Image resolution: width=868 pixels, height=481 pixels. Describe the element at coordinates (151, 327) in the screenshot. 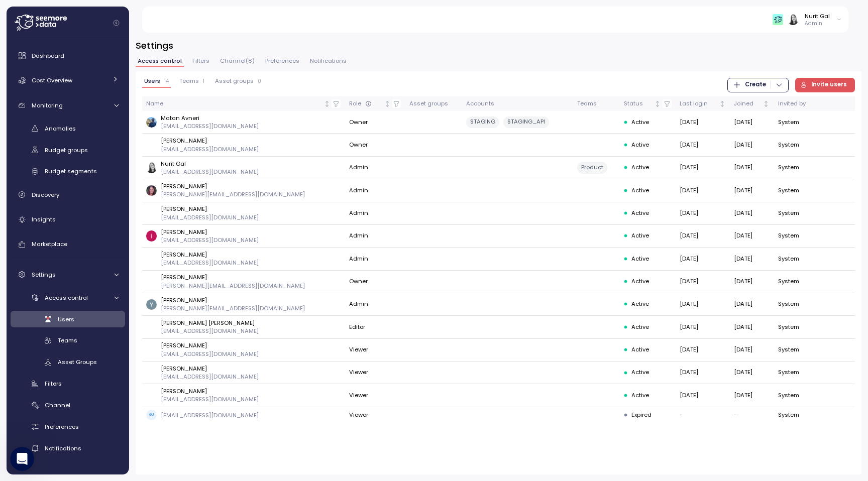

I see `img: ACg8ocJyWE6xOp1B6yfOOo1RrzZBXz9fCX43NtCsscuvf8X-nP99eg=s96-c` at that location.